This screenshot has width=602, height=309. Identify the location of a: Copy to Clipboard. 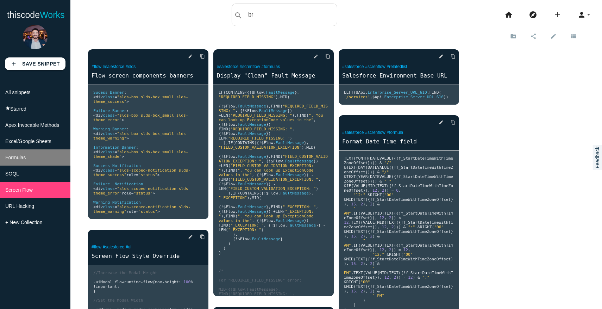
(325, 56).